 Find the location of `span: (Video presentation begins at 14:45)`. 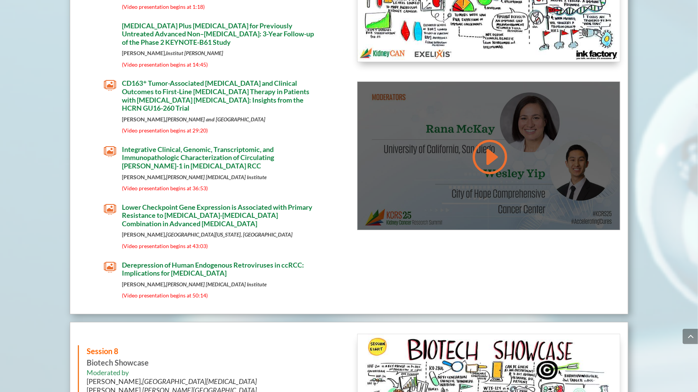

span: (Video presentation begins at 14:45) is located at coordinates (165, 64).